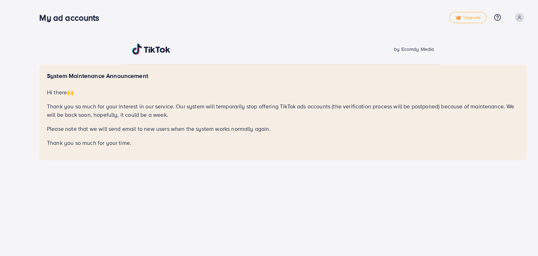 This screenshot has height=256, width=538. What do you see at coordinates (283, 143) in the screenshot?
I see `p: Thank you so much for your time.` at bounding box center [283, 143].